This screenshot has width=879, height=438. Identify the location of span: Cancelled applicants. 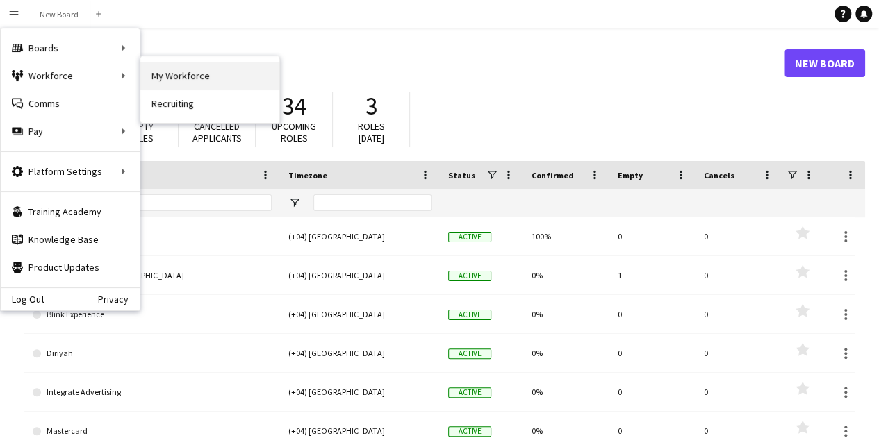
(217, 132).